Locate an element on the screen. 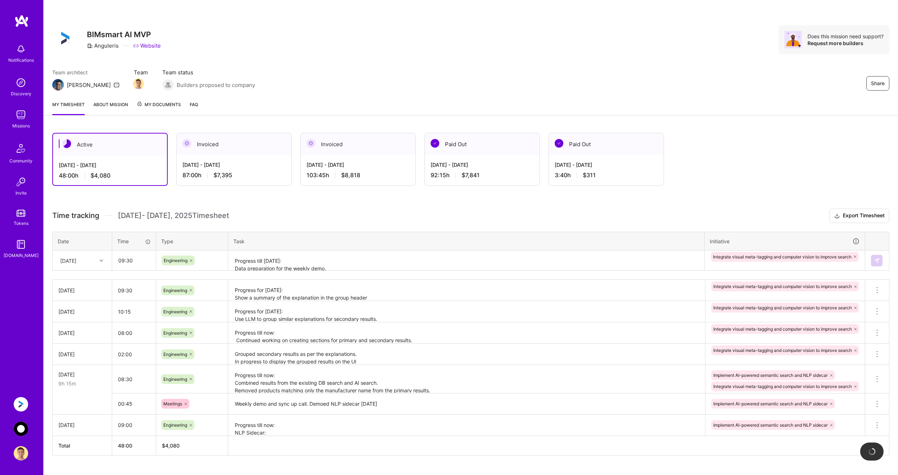  div: Initiative is located at coordinates (785, 241).